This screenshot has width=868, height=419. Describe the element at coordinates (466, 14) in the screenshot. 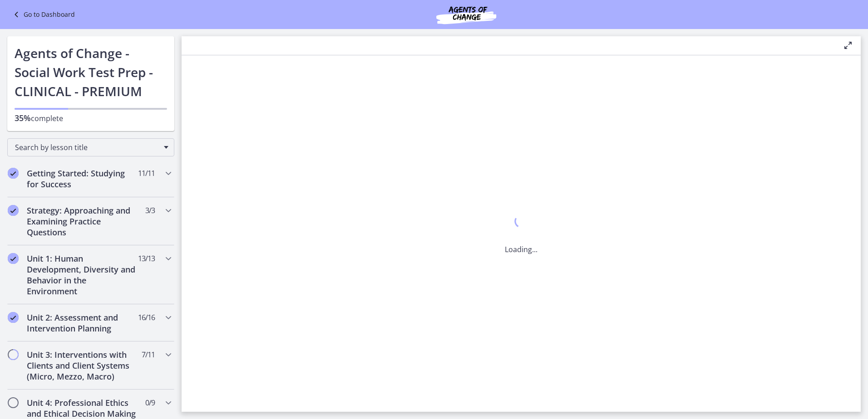

I see `img: Agents of Change` at that location.